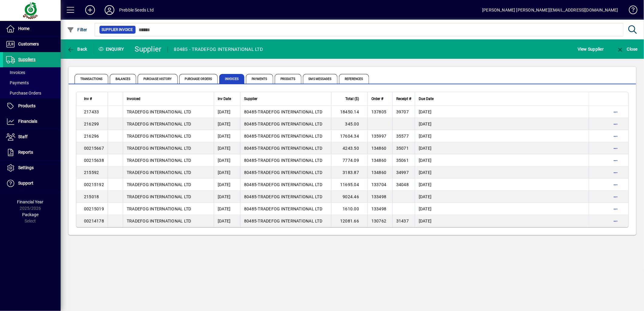  Describe the element at coordinates (402, 136) in the screenshot. I see `span: 35577` at that location.